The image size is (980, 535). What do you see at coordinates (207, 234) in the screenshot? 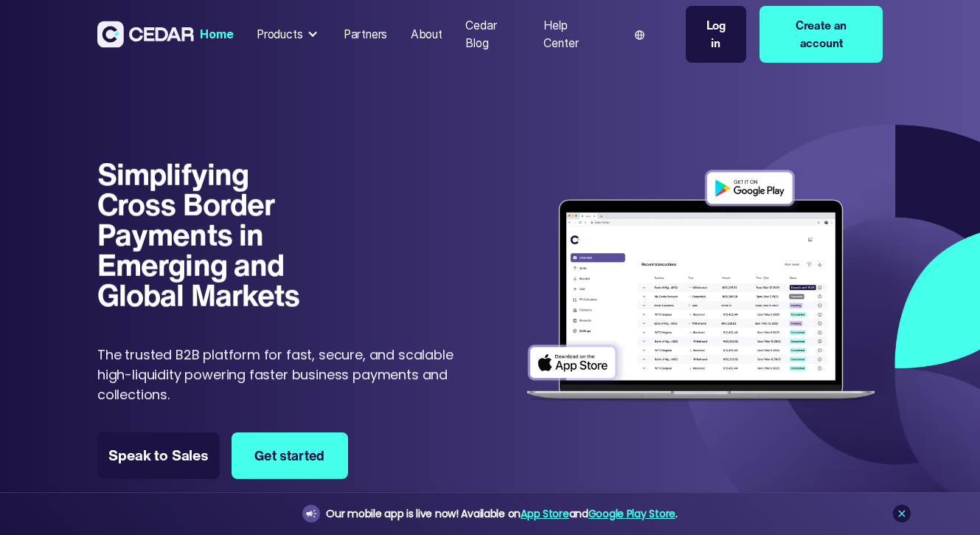
I see `h1: Simplifying Cross Border Payments in Emerging and Global Markets` at bounding box center [207, 234].